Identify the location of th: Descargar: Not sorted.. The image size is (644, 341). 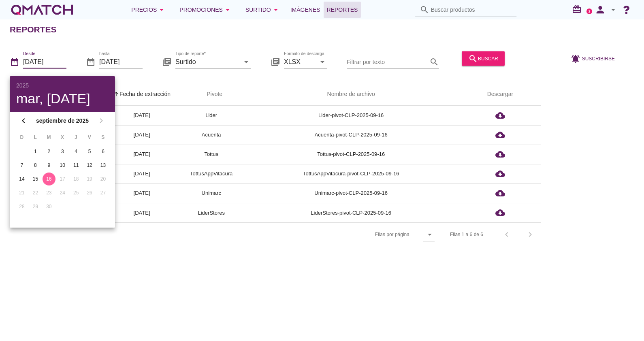
(501, 95).